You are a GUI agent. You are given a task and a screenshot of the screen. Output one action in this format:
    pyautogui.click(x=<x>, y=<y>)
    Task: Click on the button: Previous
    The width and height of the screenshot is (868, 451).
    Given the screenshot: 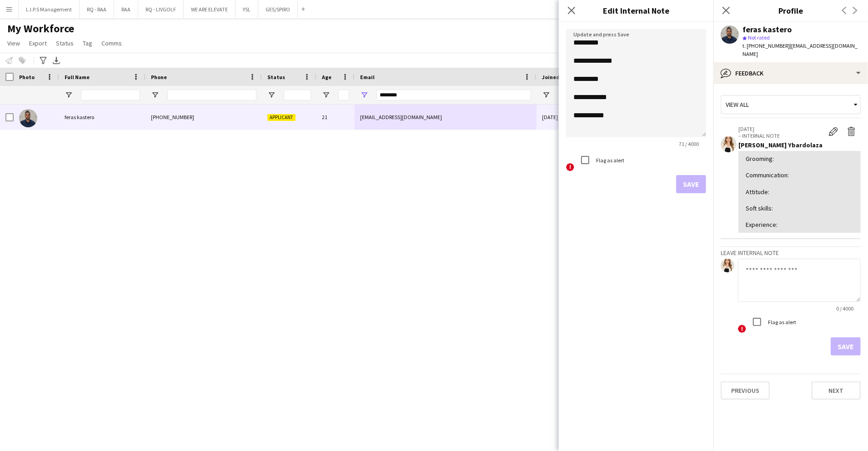 What is the action you would take?
    pyautogui.click(x=745, y=391)
    